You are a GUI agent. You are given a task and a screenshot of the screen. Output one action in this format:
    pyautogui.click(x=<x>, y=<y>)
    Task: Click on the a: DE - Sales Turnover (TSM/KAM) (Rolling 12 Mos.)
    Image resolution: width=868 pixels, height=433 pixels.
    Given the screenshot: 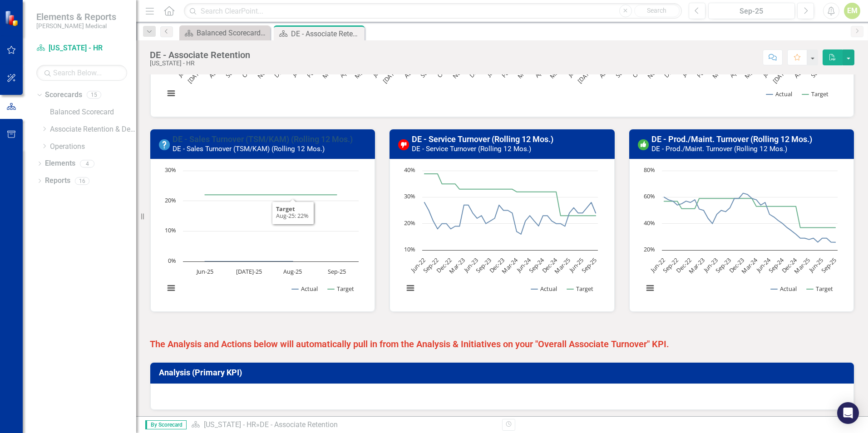 What is the action you would take?
    pyautogui.click(x=263, y=139)
    